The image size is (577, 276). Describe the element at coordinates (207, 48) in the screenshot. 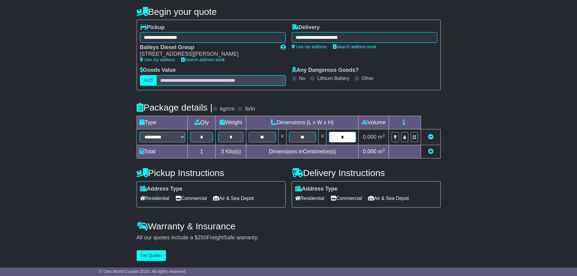

I see `div: Baileys Diesel Group` at that location.